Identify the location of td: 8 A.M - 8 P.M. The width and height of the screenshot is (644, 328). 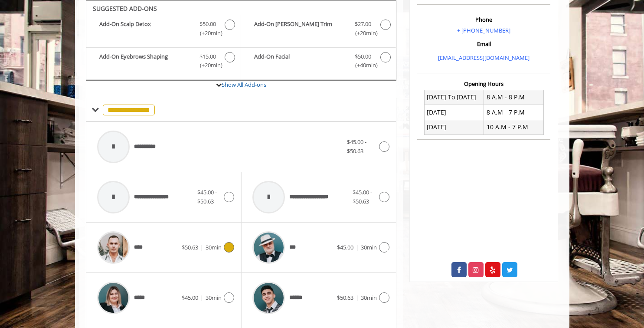
(514, 97).